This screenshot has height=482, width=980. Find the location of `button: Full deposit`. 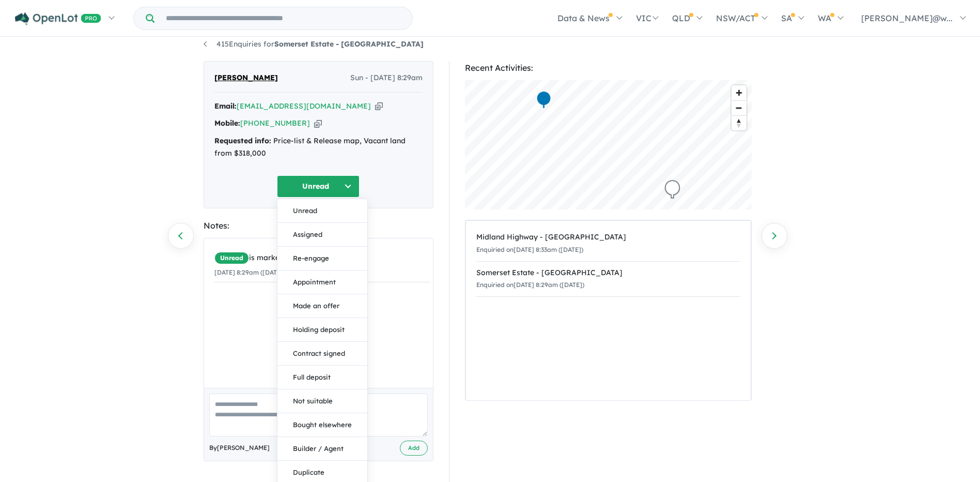

button: Full deposit is located at coordinates (322, 377).